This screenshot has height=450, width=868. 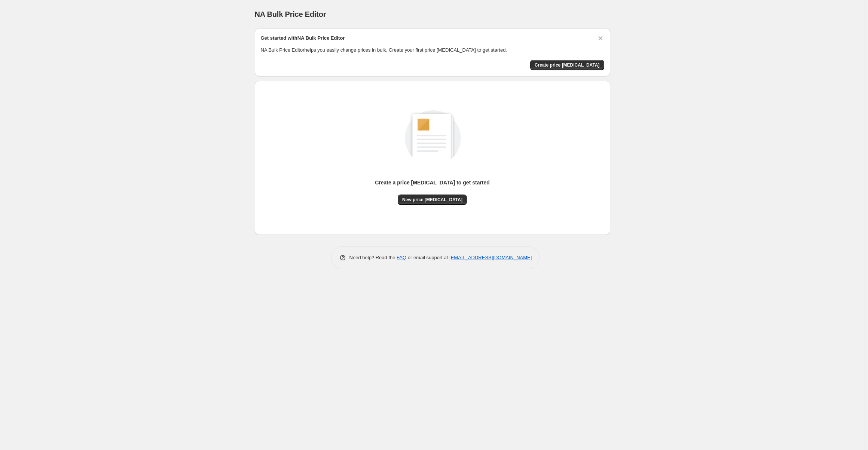 What do you see at coordinates (432, 50) in the screenshot?
I see `p: NA Bulk Price Editor helps you easily change prices in bulk. Create your first price [MEDICAL_DAT...` at bounding box center [432, 50].